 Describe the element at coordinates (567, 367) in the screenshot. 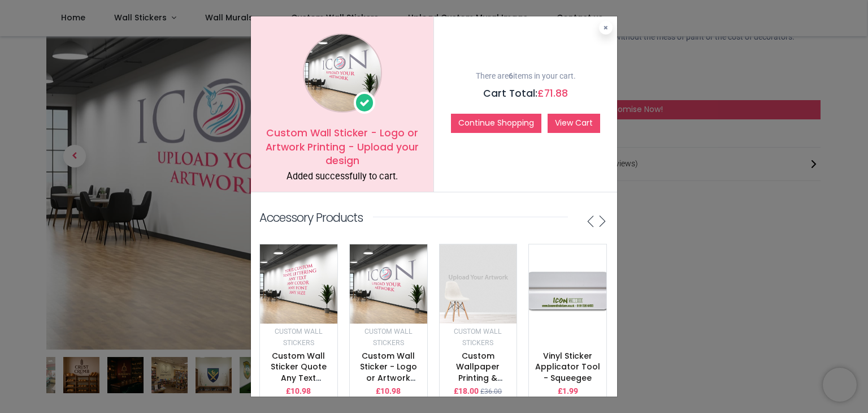

I see `a: Vinyl Sticker Applicator Tool - Squeegee` at that location.